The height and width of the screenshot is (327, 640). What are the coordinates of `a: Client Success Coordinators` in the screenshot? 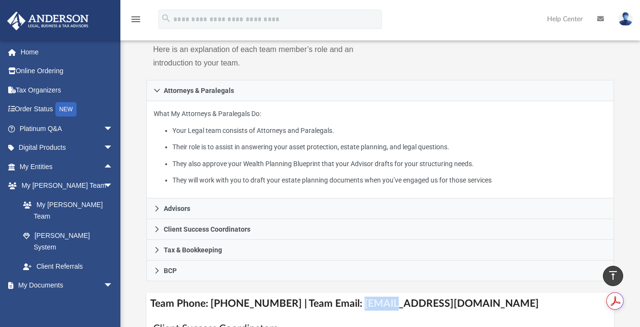 It's located at (380, 229).